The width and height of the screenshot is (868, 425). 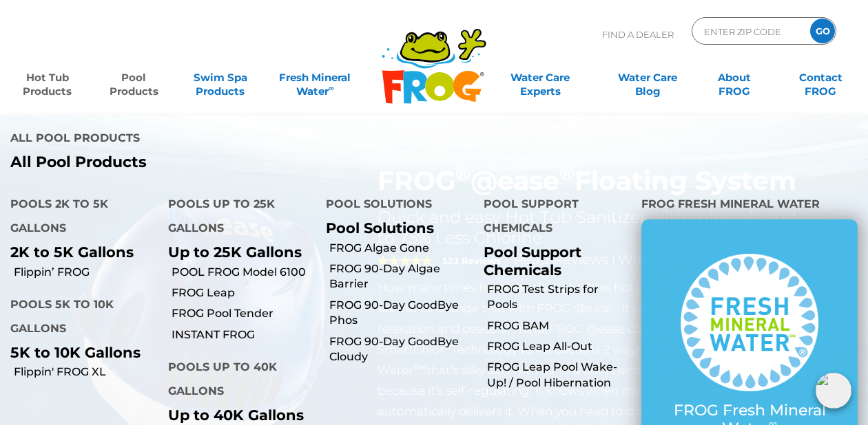 I want to click on input: Zip Code Form, so click(x=748, y=31).